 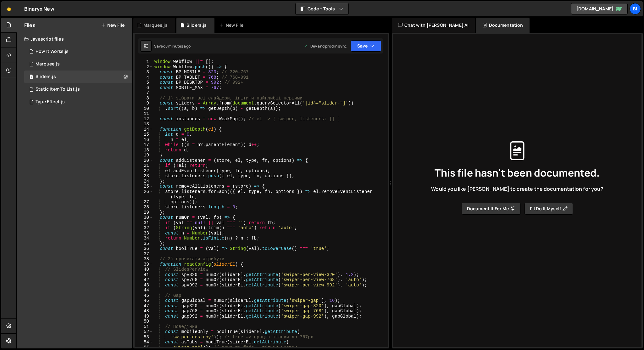 I want to click on div: 11, so click(x=144, y=114).